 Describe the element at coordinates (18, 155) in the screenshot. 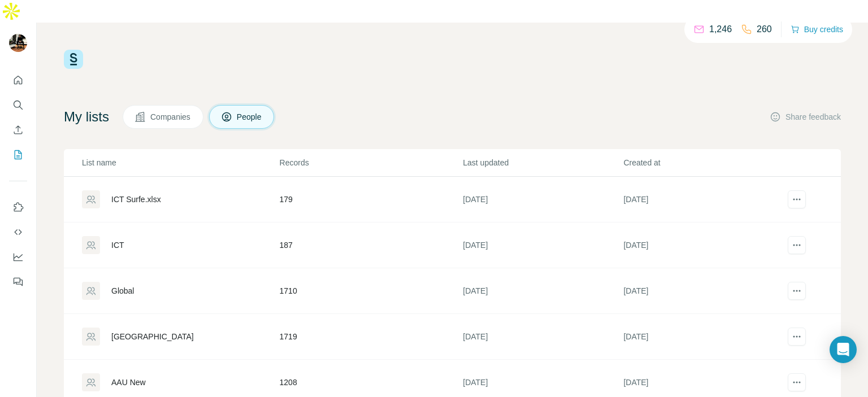

I see `button: My lists` at that location.